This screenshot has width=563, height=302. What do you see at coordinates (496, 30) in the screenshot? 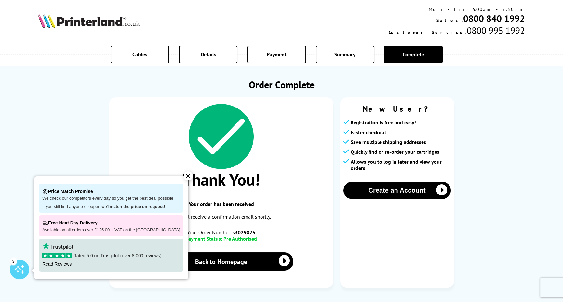
I see `span: 0800 995 1992` at bounding box center [496, 30].